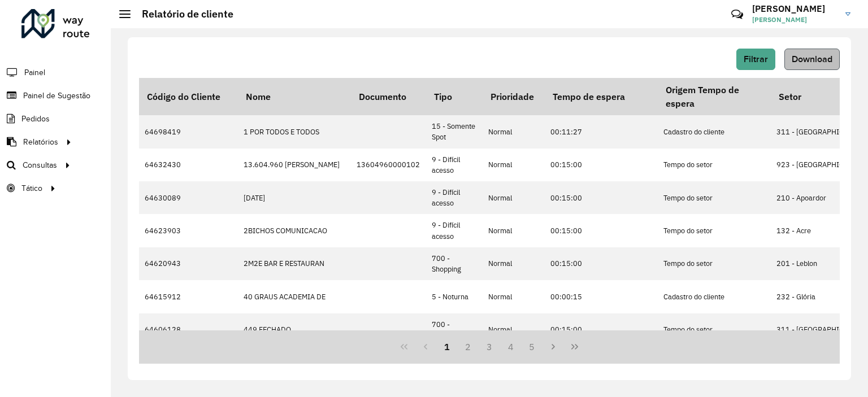 This screenshot has width=868, height=397. Describe the element at coordinates (188, 132) in the screenshot. I see `td: 64698419` at that location.